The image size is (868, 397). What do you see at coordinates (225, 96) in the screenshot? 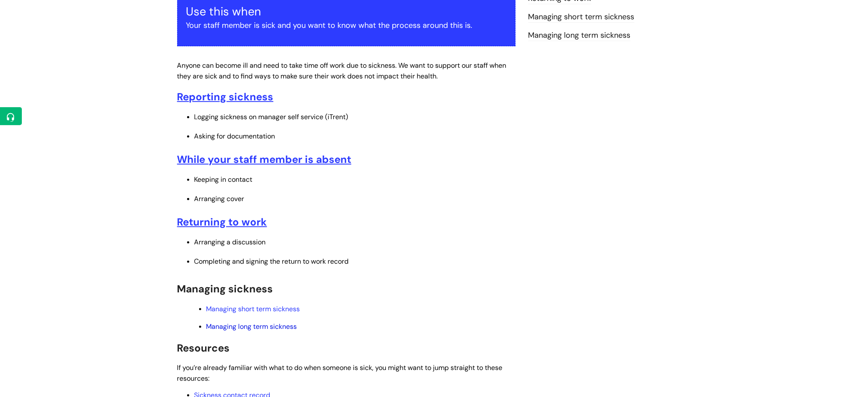
I see `a: Reporting sickness` at bounding box center [225, 96].